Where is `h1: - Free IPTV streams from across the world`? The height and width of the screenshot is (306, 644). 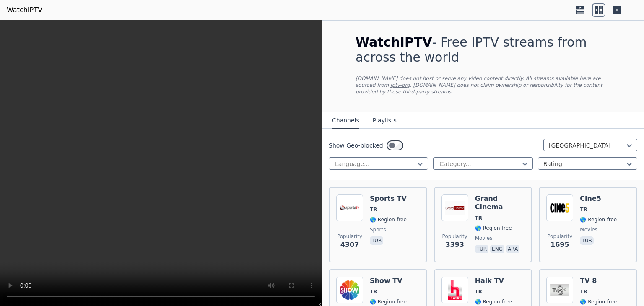 h1: - Free IPTV streams from across the world is located at coordinates (483, 50).